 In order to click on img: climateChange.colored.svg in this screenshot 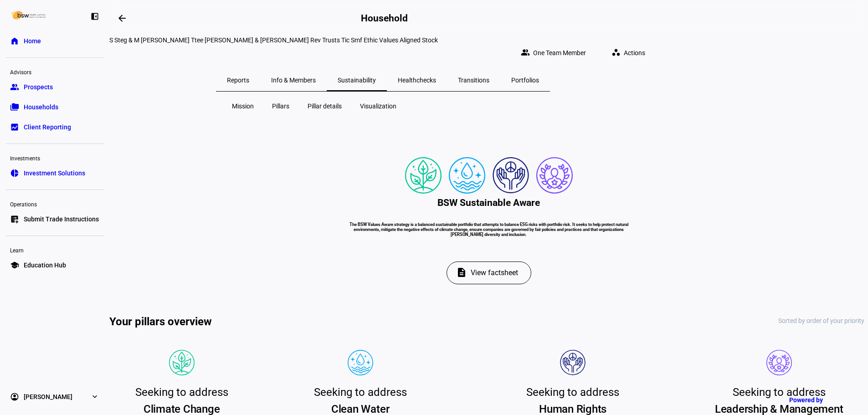, I will do `click(423, 175)`.